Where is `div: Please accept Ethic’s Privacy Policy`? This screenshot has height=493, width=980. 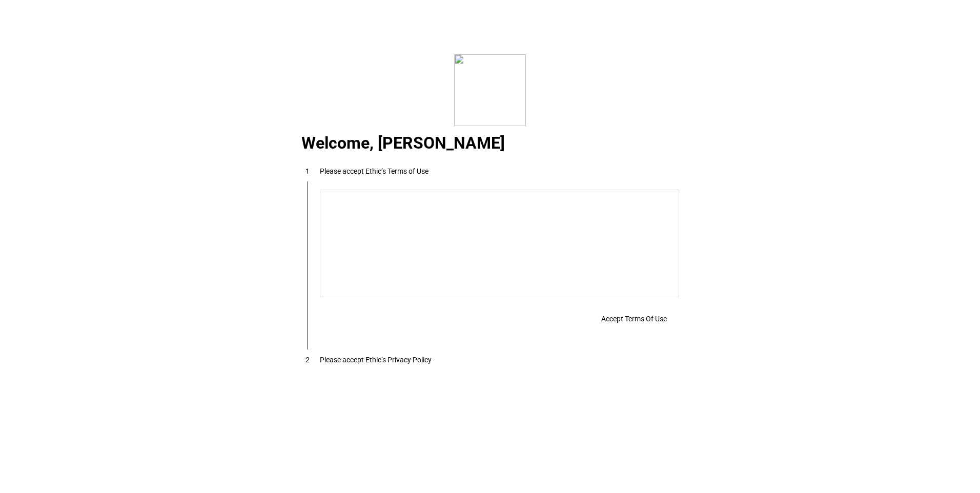 div: Please accept Ethic’s Privacy Policy is located at coordinates (376, 360).